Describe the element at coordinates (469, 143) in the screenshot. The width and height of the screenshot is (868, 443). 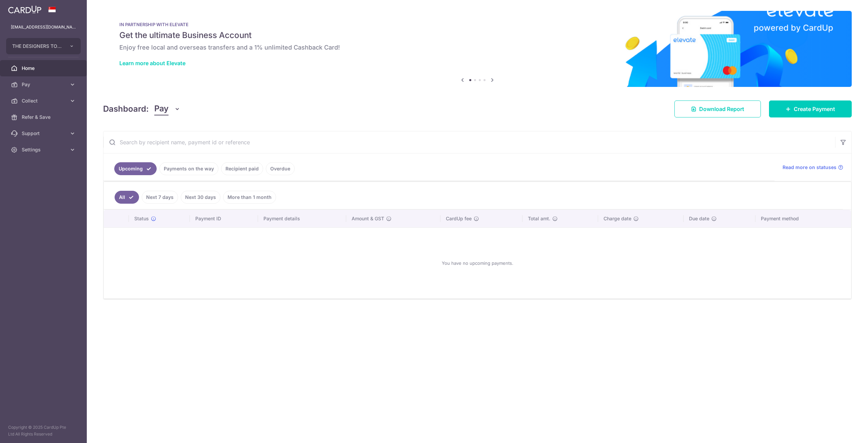
I see `input: Search by recipient name, payment id or reference` at that location.